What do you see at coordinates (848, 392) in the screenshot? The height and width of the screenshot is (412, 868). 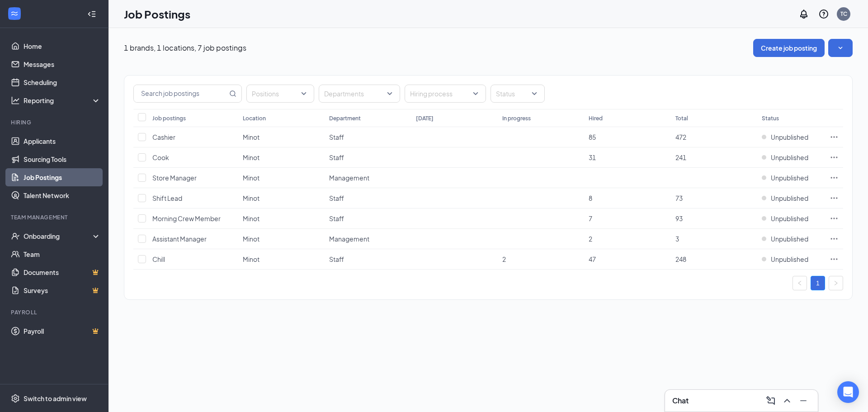 I see `div: Open Intercom Messenger` at bounding box center [848, 392].